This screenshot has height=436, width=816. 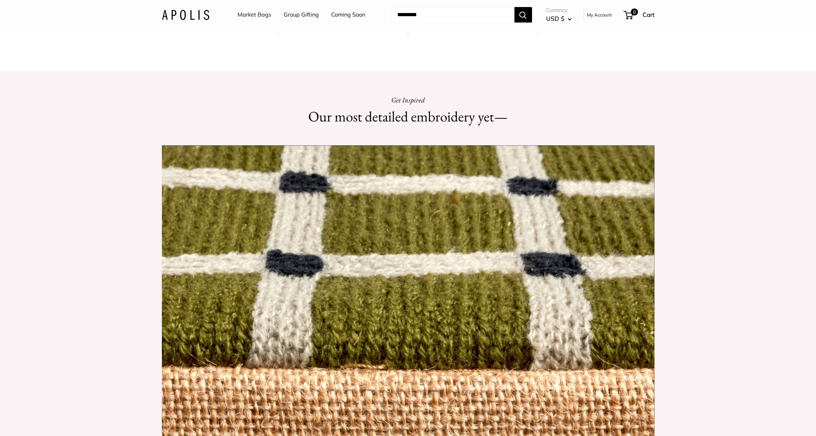 What do you see at coordinates (555, 18) in the screenshot?
I see `span: USD $` at bounding box center [555, 18].